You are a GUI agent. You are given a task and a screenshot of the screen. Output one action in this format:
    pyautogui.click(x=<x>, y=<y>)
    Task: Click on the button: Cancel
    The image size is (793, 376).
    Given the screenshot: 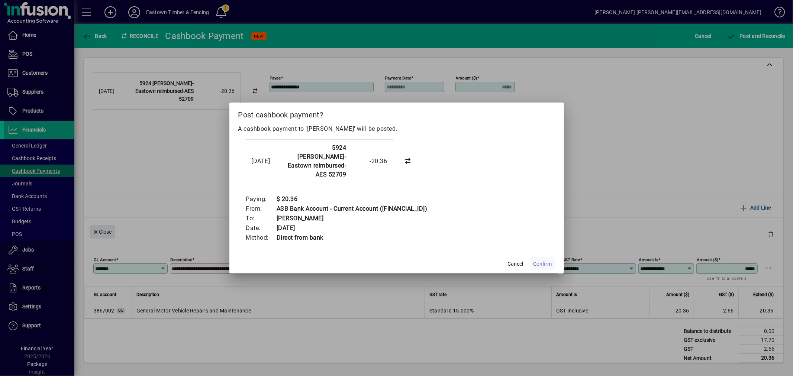 What is the action you would take?
    pyautogui.click(x=516, y=264)
    